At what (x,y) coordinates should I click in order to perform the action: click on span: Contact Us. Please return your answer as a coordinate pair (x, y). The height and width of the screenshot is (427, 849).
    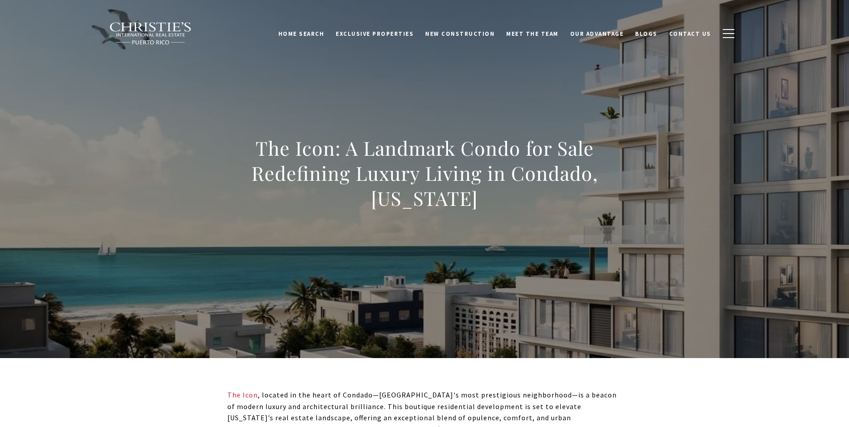
    Looking at the image, I should click on (690, 33).